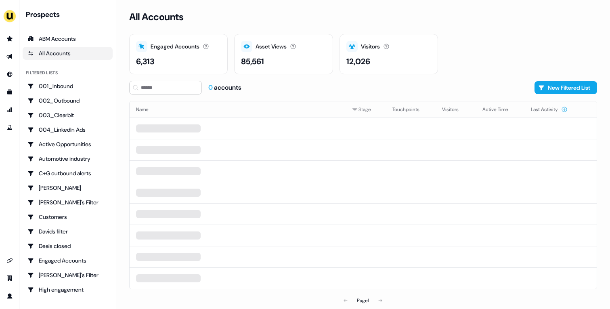  What do you see at coordinates (67, 289) in the screenshot?
I see `div: High engagement` at bounding box center [67, 289].